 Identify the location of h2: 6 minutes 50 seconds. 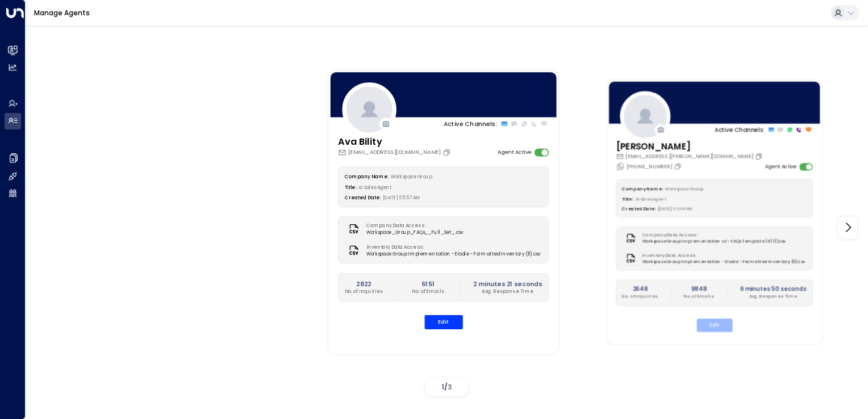
(774, 289).